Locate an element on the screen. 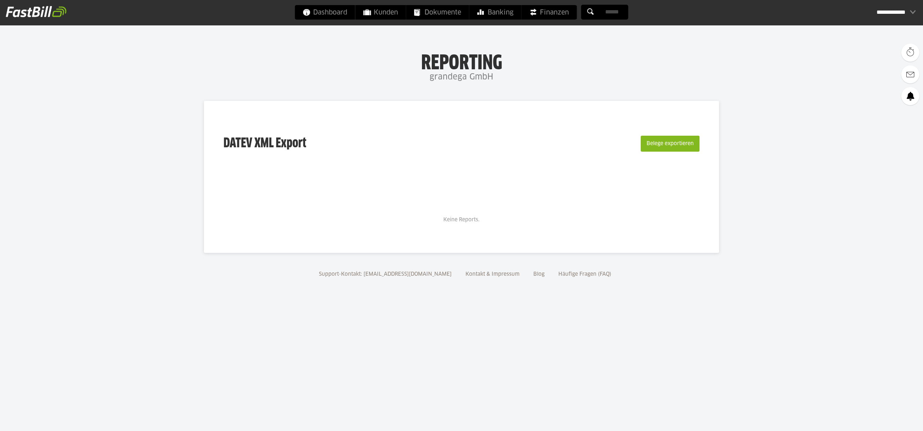 This screenshot has width=923, height=431. span: Keine Reports. is located at coordinates (461, 220).